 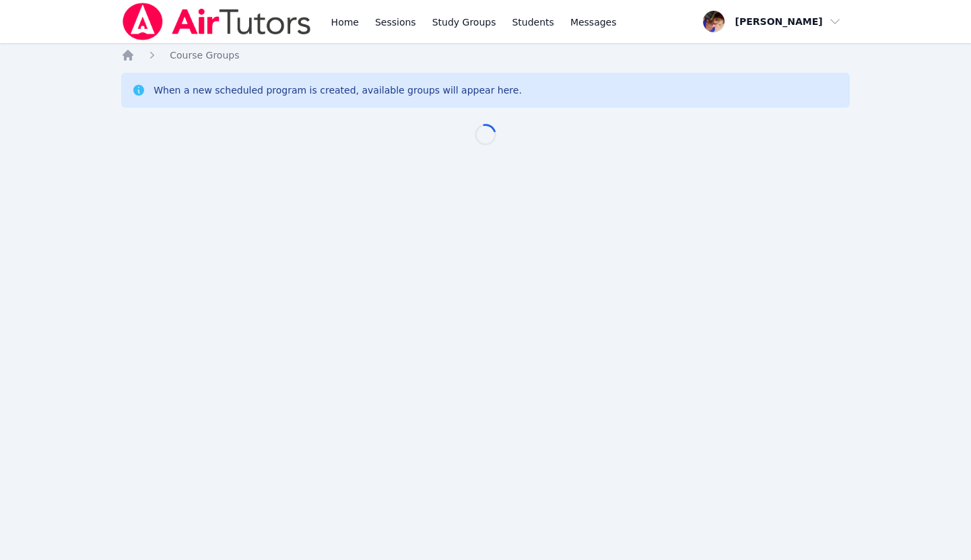 What do you see at coordinates (204, 55) in the screenshot?
I see `a: Course Groups` at bounding box center [204, 55].